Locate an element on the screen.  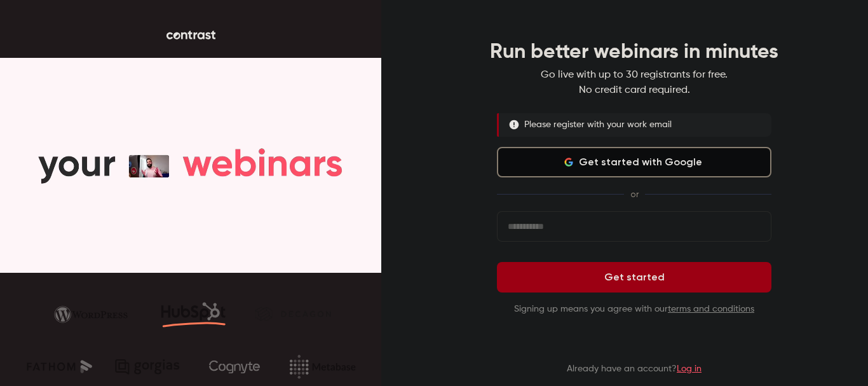
h4: Run better webinars in minutes is located at coordinates (635, 52).